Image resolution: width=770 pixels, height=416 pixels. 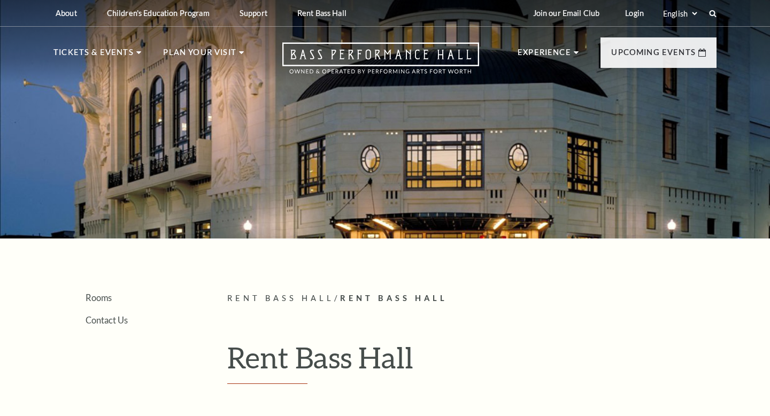 I want to click on p: Experience, so click(x=544, y=56).